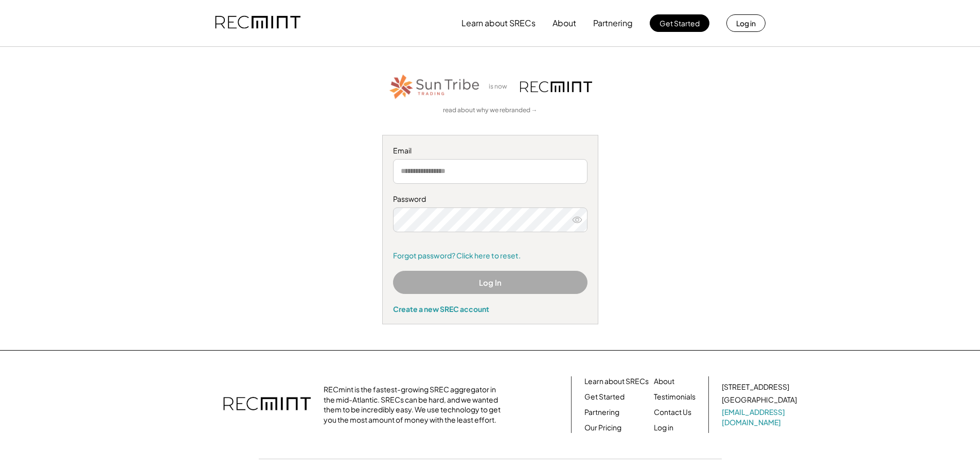  What do you see at coordinates (490, 151) in the screenshot?
I see `div: Email` at bounding box center [490, 151].